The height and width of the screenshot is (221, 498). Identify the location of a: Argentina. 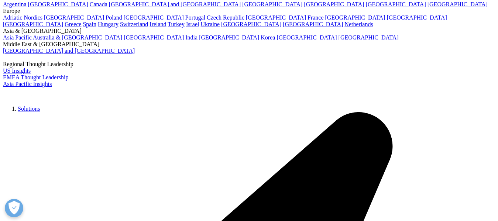
(15, 4).